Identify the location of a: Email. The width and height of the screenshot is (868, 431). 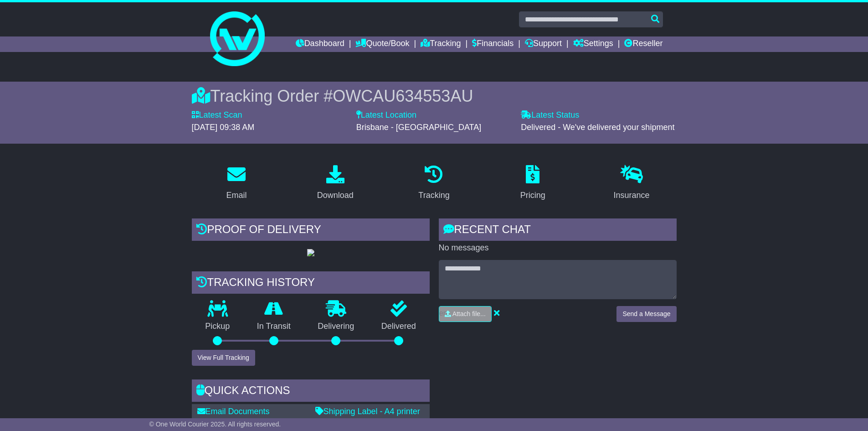
(236, 183).